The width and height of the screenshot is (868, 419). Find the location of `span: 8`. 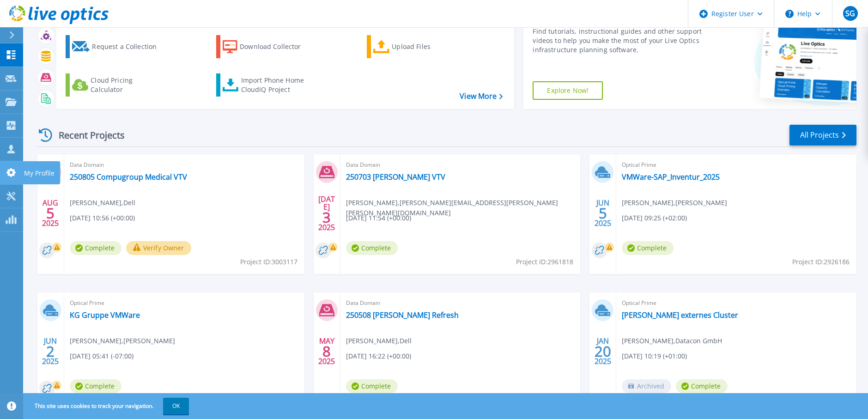

span: 8 is located at coordinates (327, 351).